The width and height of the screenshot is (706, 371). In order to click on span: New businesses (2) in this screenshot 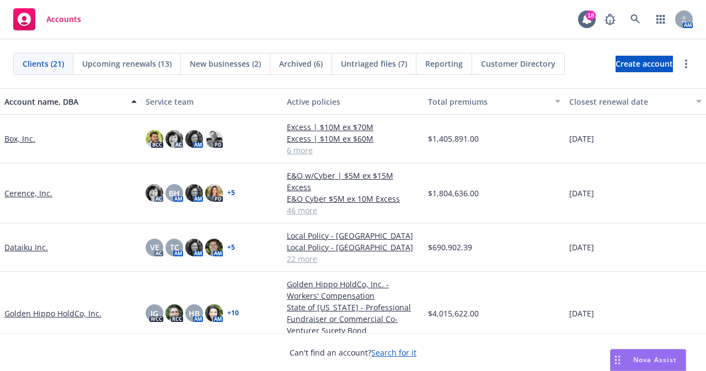, I will do `click(225, 63)`.